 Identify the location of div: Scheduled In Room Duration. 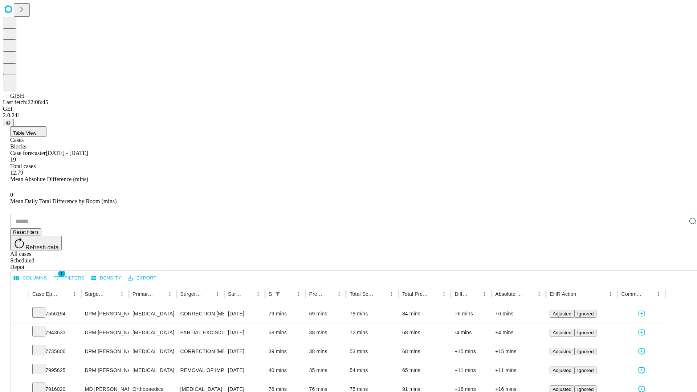
(270, 294).